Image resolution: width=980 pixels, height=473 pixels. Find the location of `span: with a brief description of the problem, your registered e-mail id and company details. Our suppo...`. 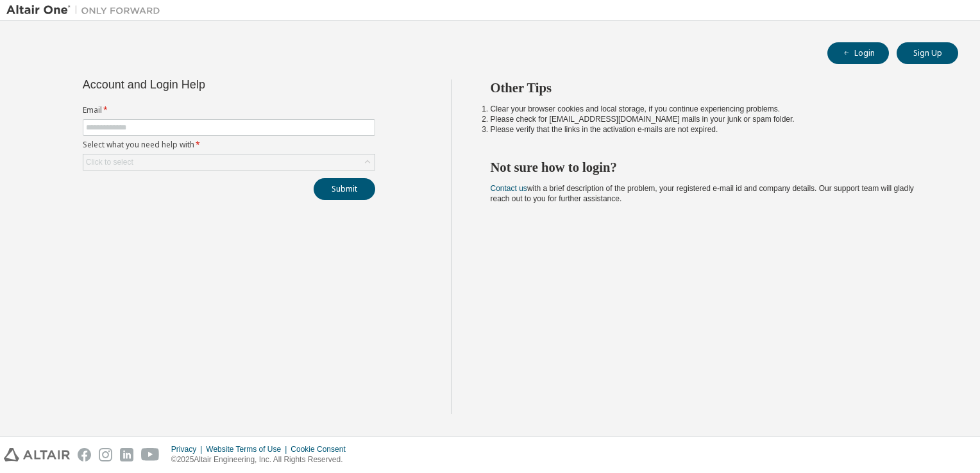

span: with a brief description of the problem, your registered e-mail id and company details. Our suppo... is located at coordinates (702, 194).